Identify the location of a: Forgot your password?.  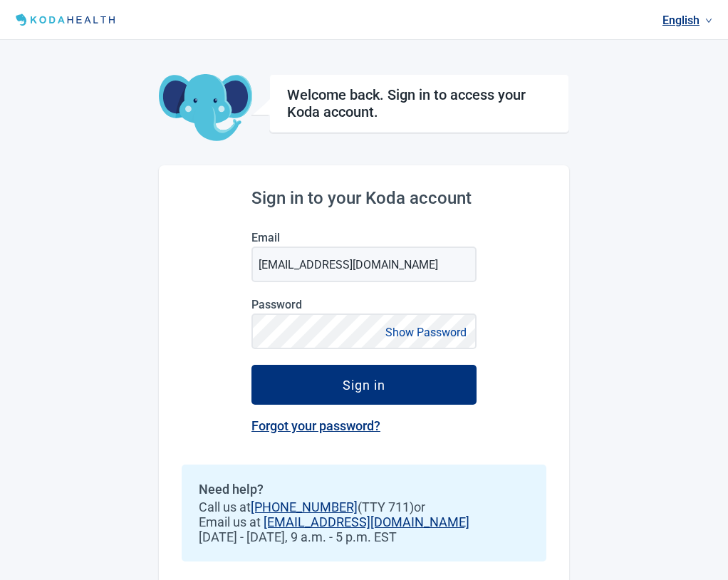
(316, 425).